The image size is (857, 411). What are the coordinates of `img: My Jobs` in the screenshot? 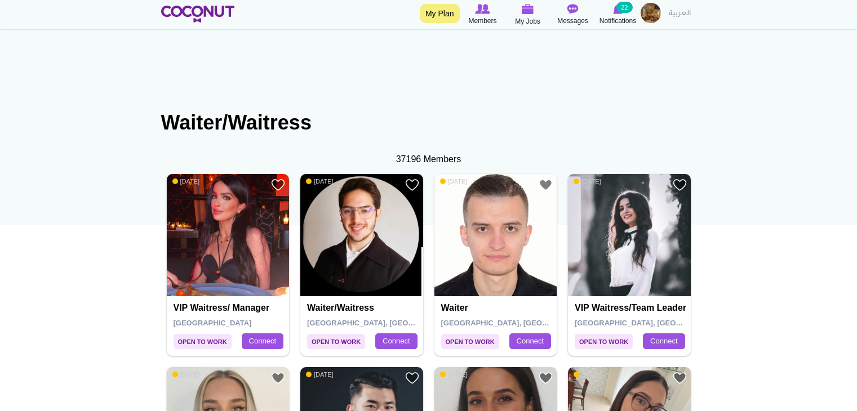 It's located at (528, 9).